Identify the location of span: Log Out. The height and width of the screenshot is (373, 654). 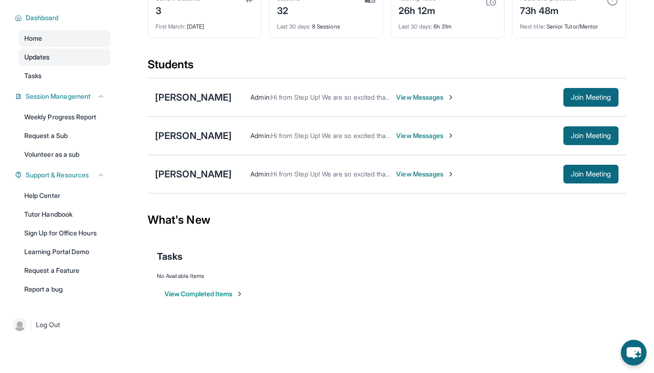
(48, 324).